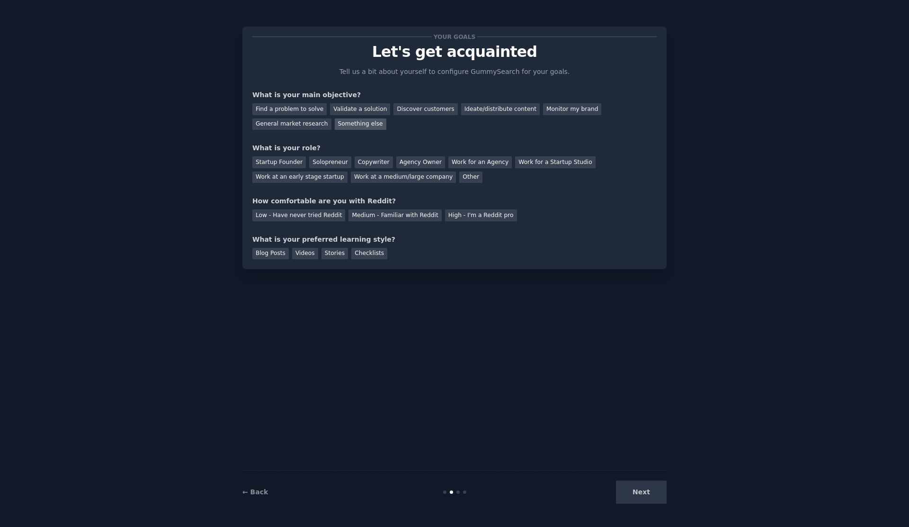 Image resolution: width=909 pixels, height=527 pixels. What do you see at coordinates (395, 215) in the screenshot?
I see `div: Medium - Familiar with Reddit` at bounding box center [395, 215].